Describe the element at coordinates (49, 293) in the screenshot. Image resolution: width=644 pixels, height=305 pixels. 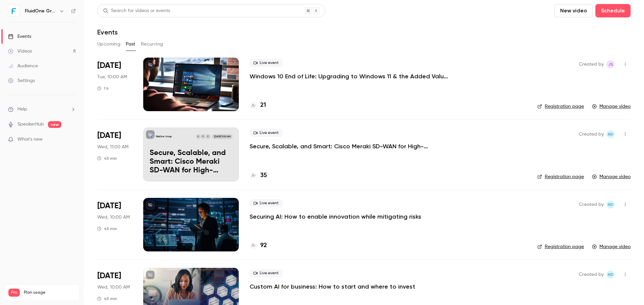
I see `span: Plan usage` at that location.